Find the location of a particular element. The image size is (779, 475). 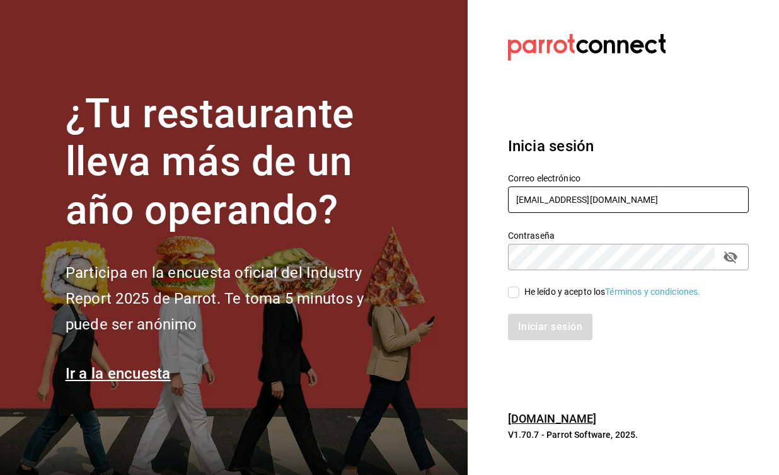

div: He leído y acepto los is located at coordinates (613, 292).